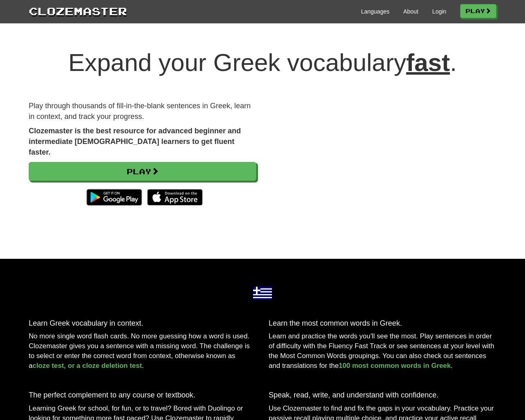 This screenshot has height=420, width=525. I want to click on u: fast, so click(428, 63).